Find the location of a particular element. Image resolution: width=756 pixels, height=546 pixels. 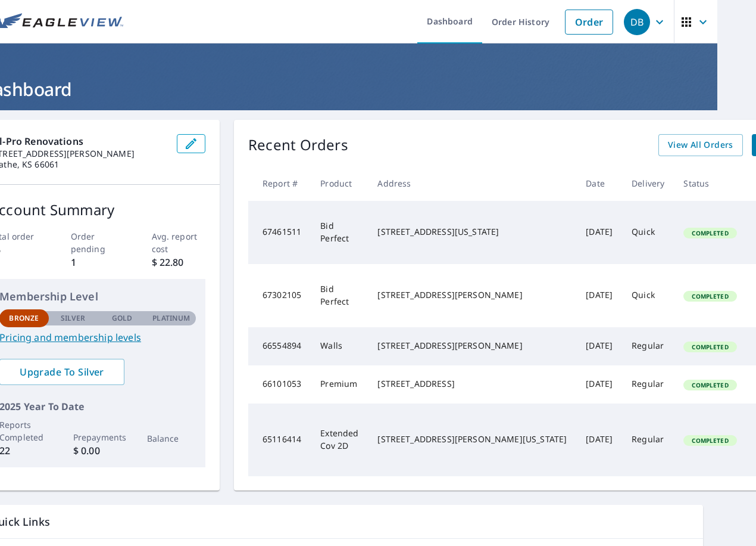

p: Silver is located at coordinates (73, 318).